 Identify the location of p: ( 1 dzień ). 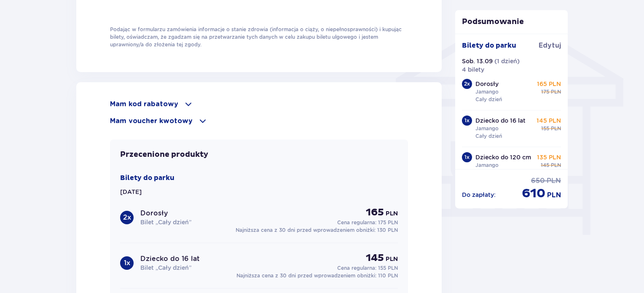
(507, 61).